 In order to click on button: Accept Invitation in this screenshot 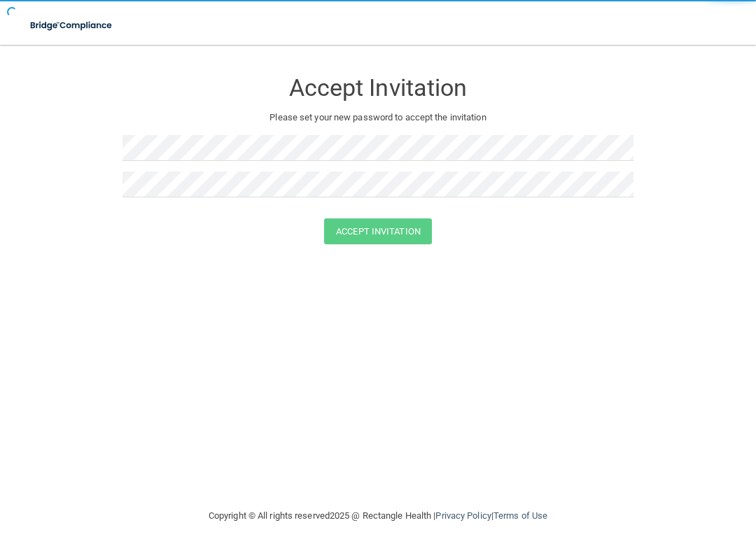, I will do `click(378, 231)`.